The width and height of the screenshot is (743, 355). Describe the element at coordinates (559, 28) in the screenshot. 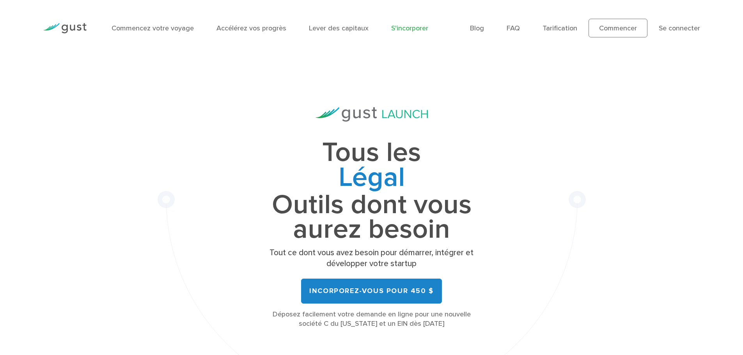

I see `font: Tarification` at that location.